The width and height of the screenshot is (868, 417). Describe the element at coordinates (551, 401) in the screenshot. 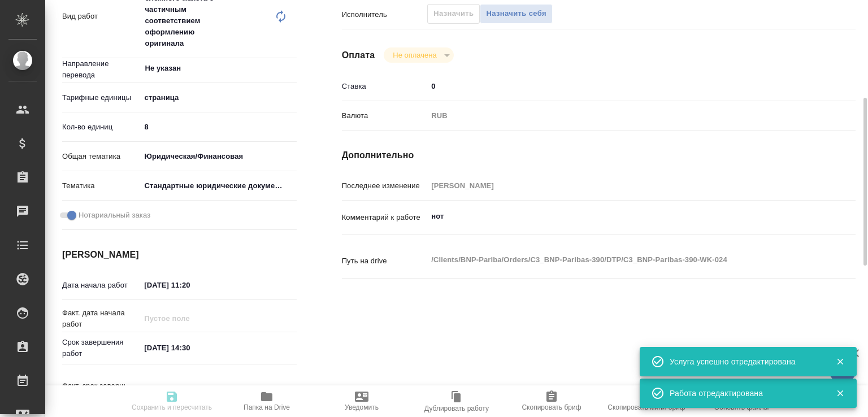

I see `button: Скопировать бриф` at that location.